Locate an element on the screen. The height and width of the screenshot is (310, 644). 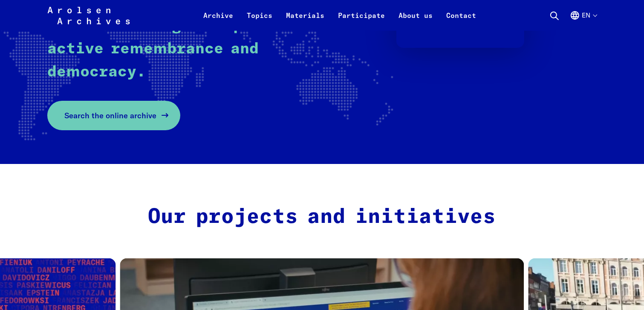
a: Participate is located at coordinates (361, 20).